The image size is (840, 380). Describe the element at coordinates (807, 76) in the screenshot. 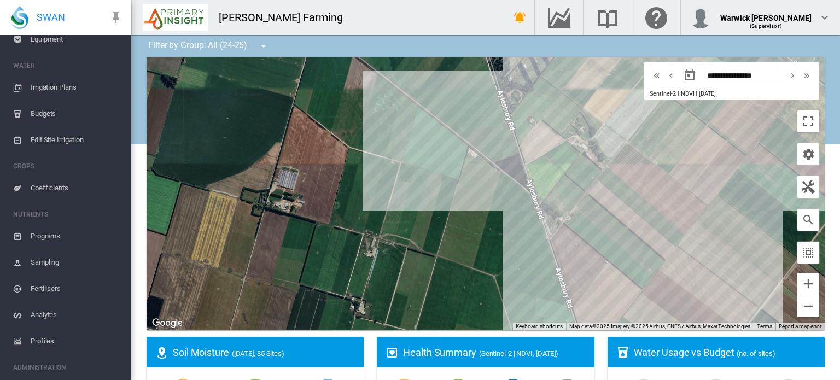

I see `button: icon-chevron-double-right` at that location.